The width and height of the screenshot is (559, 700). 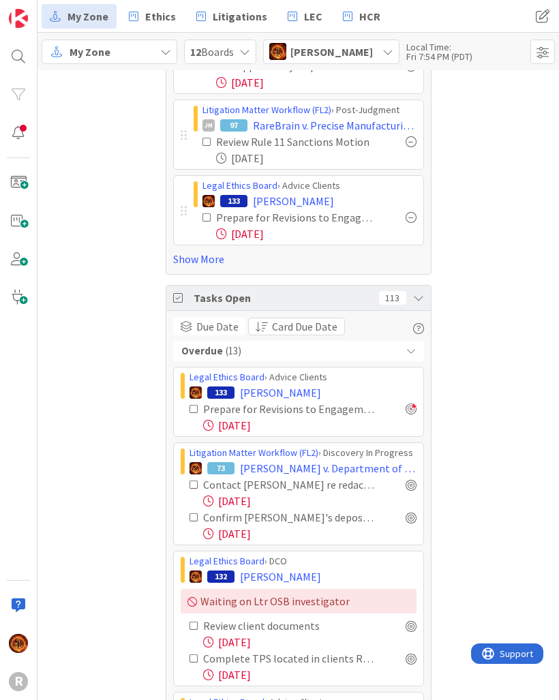 What do you see at coordinates (439, 57) in the screenshot?
I see `div: Fri 7:54 PM (PDT)` at bounding box center [439, 57].